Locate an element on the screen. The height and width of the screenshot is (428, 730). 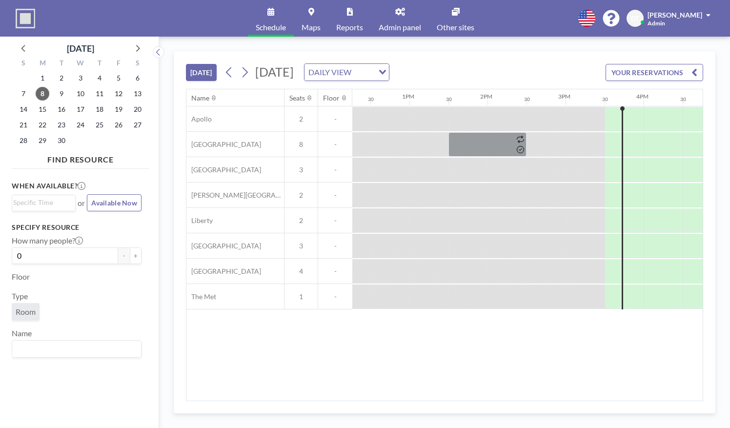
span: Schedule is located at coordinates (271, 27).